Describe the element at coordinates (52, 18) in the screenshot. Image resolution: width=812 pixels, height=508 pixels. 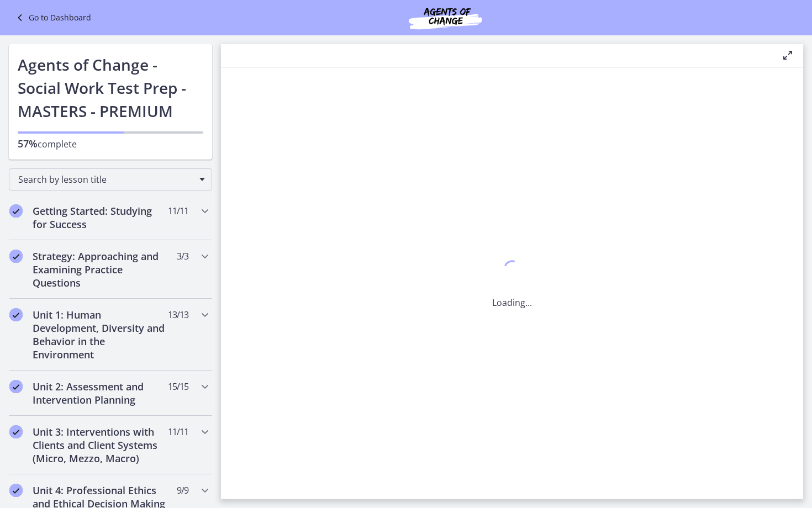
I see `a: Go to Dashboard` at that location.